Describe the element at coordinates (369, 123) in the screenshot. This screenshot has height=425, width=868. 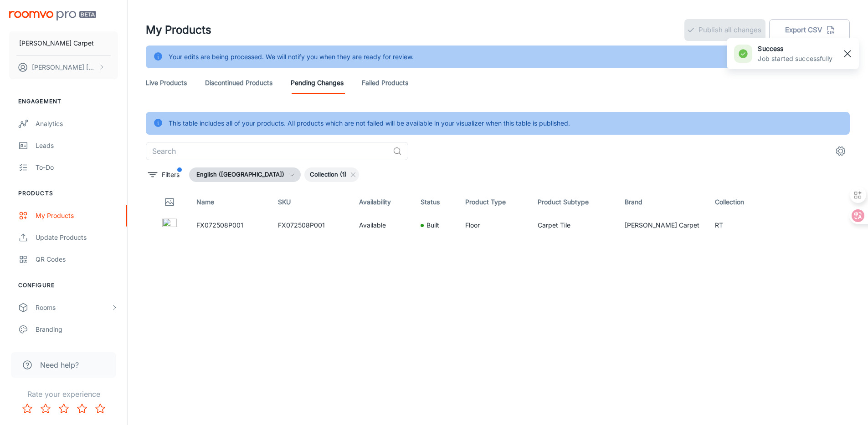
I see `div: This table includes all of your products. All products which are not failed will be available in ...` at that location.